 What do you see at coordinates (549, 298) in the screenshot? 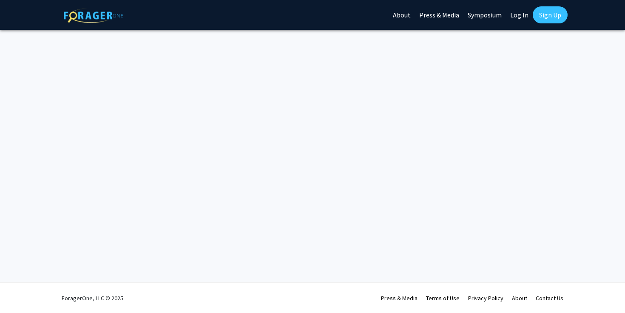
I see `a: Contact Us` at bounding box center [549, 298].